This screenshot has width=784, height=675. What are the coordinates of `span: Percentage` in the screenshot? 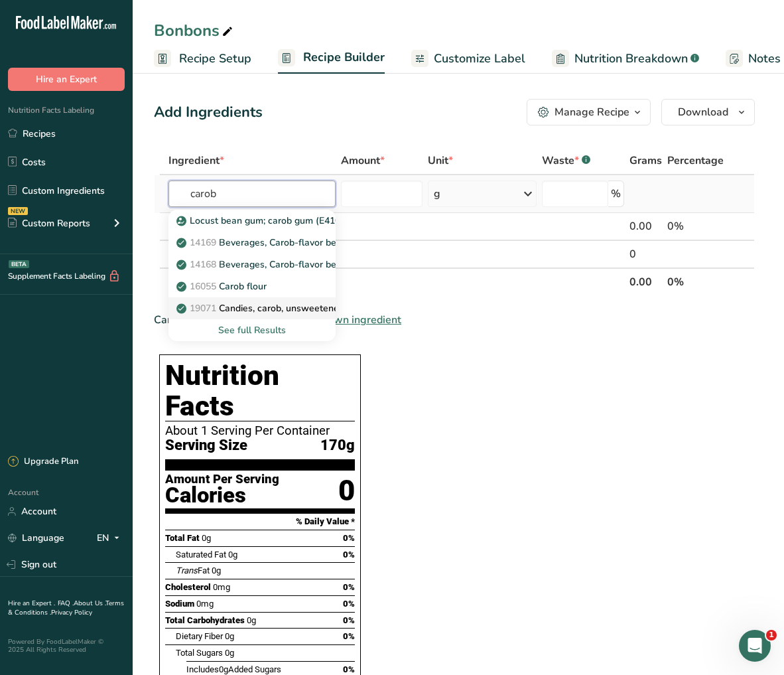 It's located at (696, 161).